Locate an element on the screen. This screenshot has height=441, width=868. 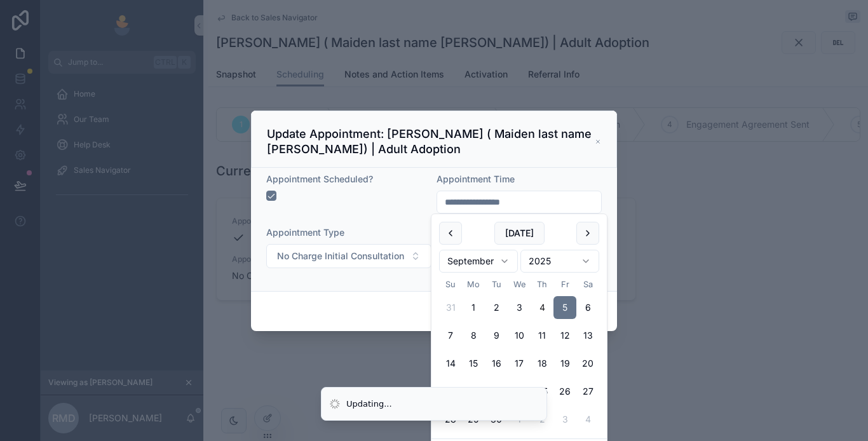
th: Friday is located at coordinates (565, 284).